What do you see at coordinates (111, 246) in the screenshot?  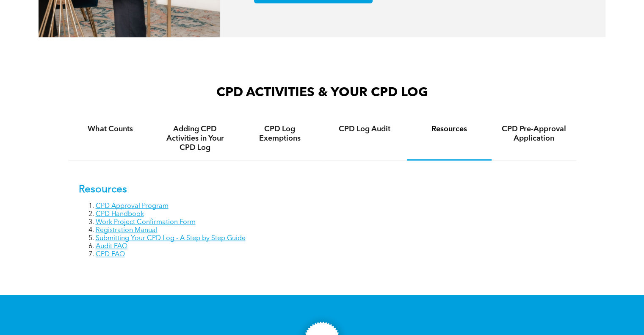 I see `a: Audit FAQ` at bounding box center [111, 246].